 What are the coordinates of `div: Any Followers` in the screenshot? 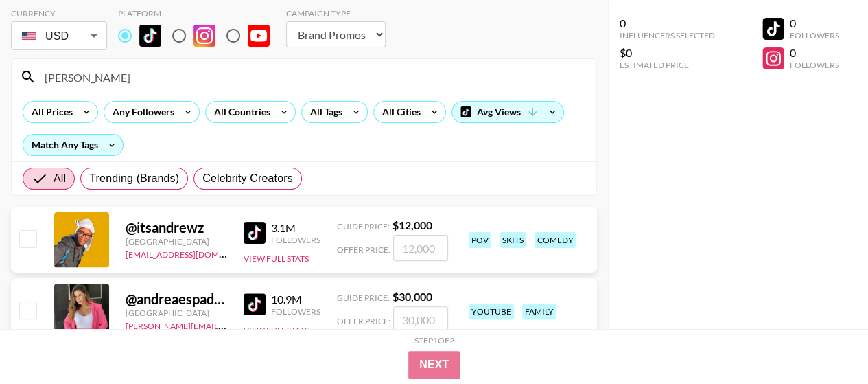 It's located at (140, 112).